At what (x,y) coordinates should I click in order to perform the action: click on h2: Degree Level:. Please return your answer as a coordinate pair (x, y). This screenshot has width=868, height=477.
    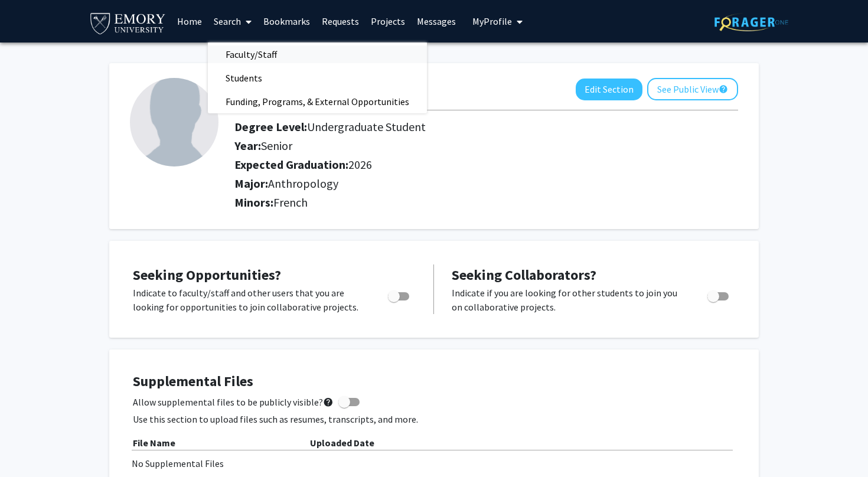
    Looking at the image, I should click on (445, 127).